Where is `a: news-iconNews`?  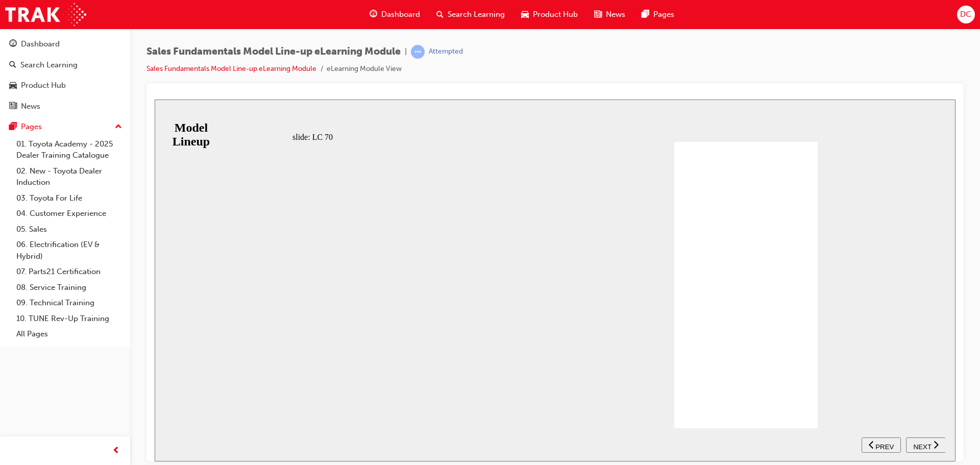
a: news-iconNews is located at coordinates (609, 14).